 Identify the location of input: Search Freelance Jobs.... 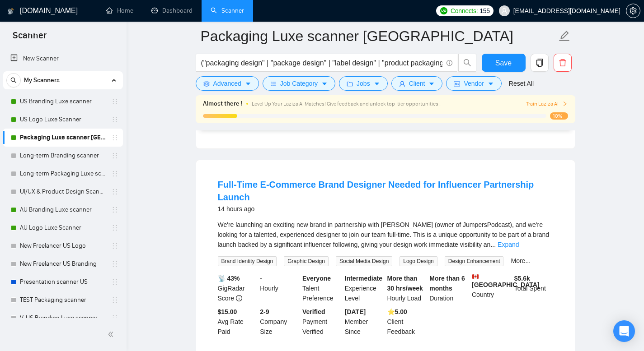
(322, 63).